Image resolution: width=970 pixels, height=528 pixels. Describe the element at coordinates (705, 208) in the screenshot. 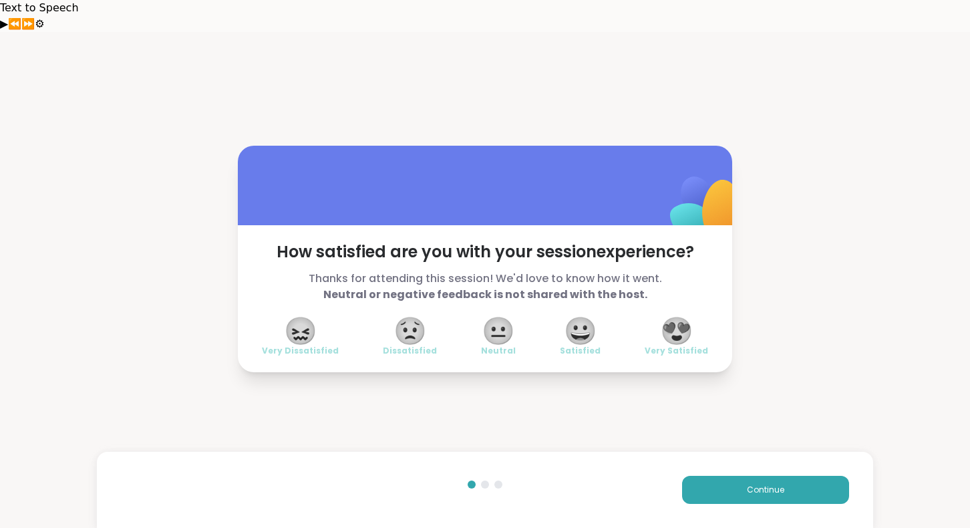

I see `img: ShareWell Logomark` at that location.